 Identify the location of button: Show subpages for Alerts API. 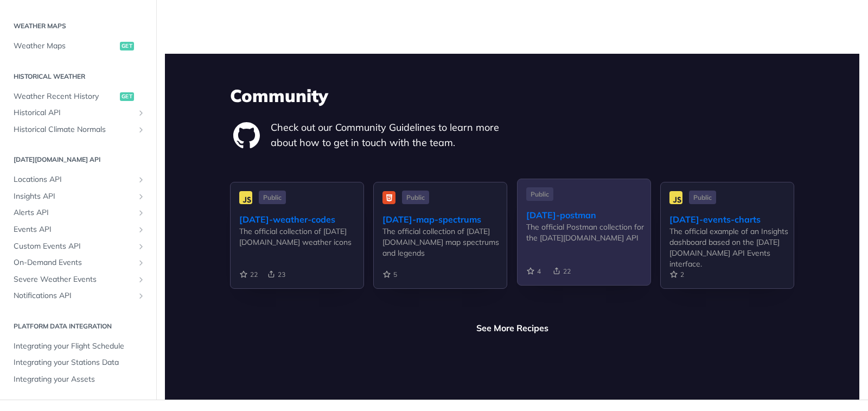
(141, 213).